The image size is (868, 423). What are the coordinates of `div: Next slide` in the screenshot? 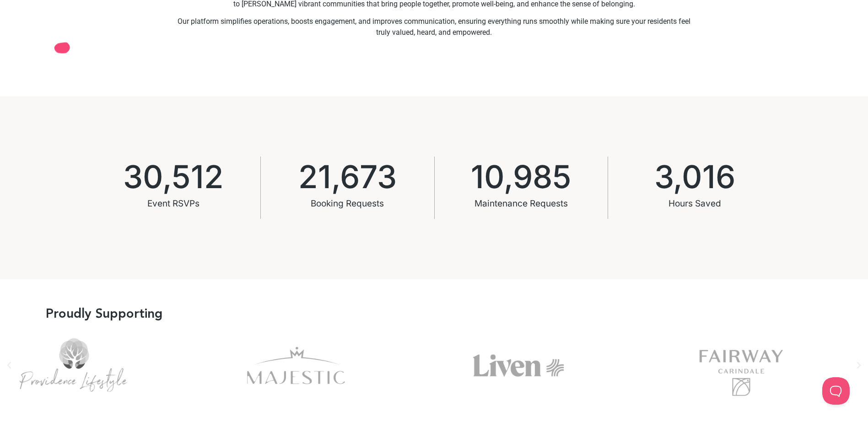 It's located at (859, 366).